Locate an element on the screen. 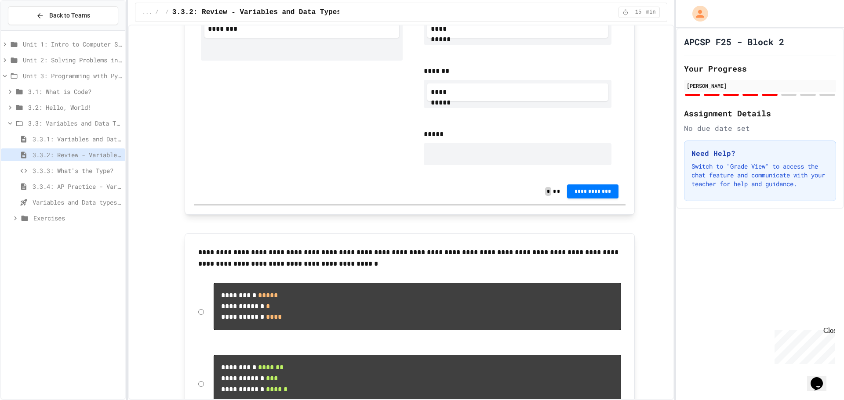 Image resolution: width=844 pixels, height=400 pixels. span: Unit 2: Solving Problems in Computer Science is located at coordinates (72, 60).